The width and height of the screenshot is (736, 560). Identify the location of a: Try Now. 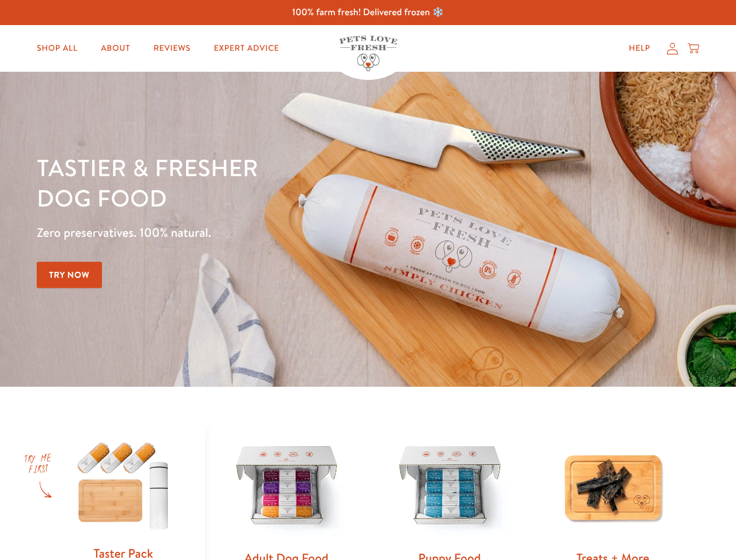
(70, 275).